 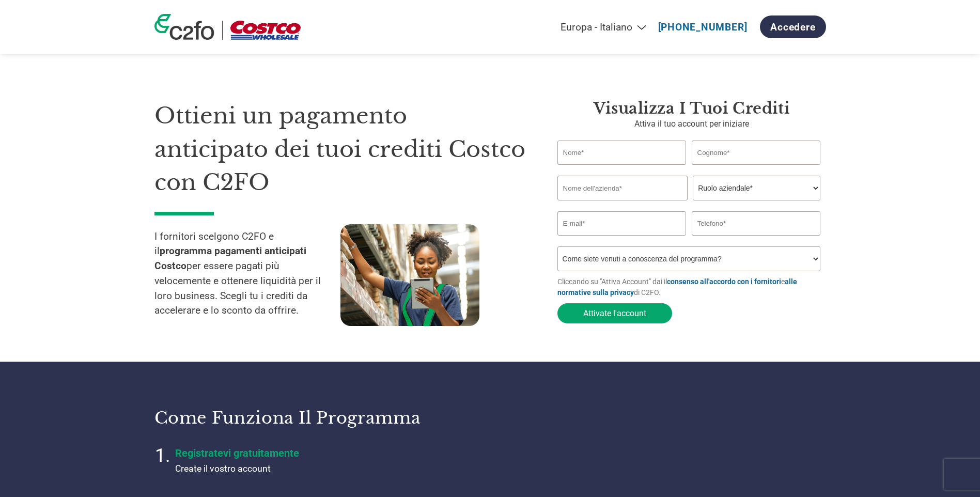 I want to click on p: Attiva il tuo account per iniziare, so click(x=692, y=124).